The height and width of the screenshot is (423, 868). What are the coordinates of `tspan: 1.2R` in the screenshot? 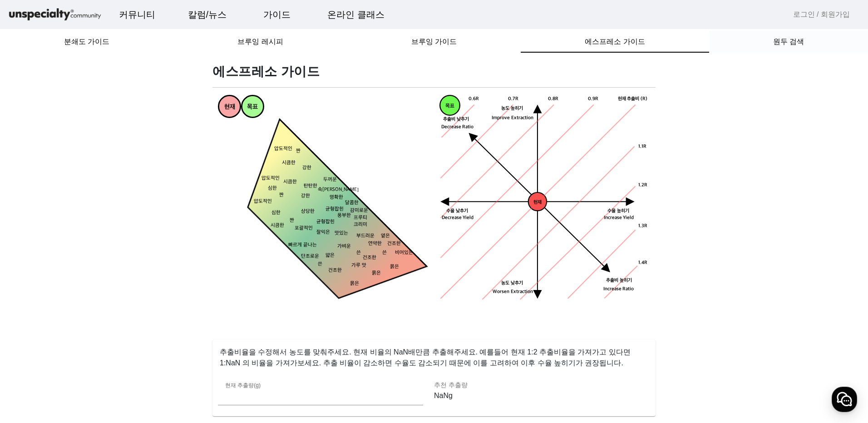 It's located at (643, 185).